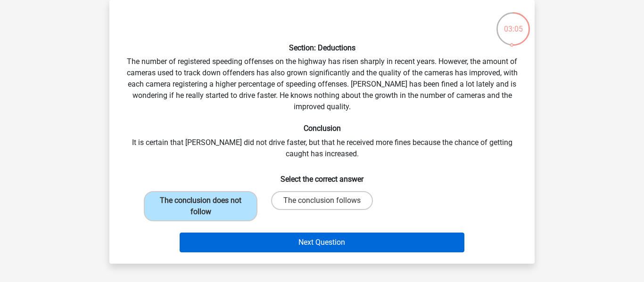 The height and width of the screenshot is (282, 644). Describe the element at coordinates (322, 243) in the screenshot. I see `button: Next Question` at that location.